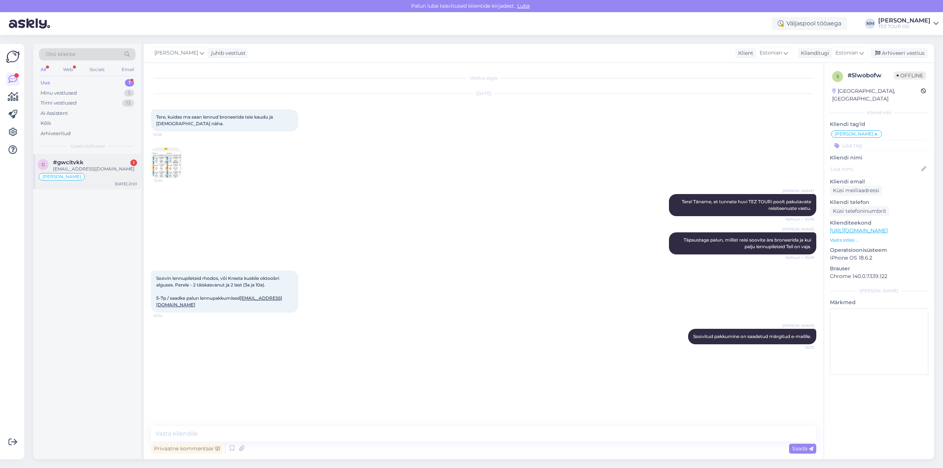 The width and height of the screenshot is (943, 468). Describe the element at coordinates (43, 70) in the screenshot. I see `div: All` at that location.